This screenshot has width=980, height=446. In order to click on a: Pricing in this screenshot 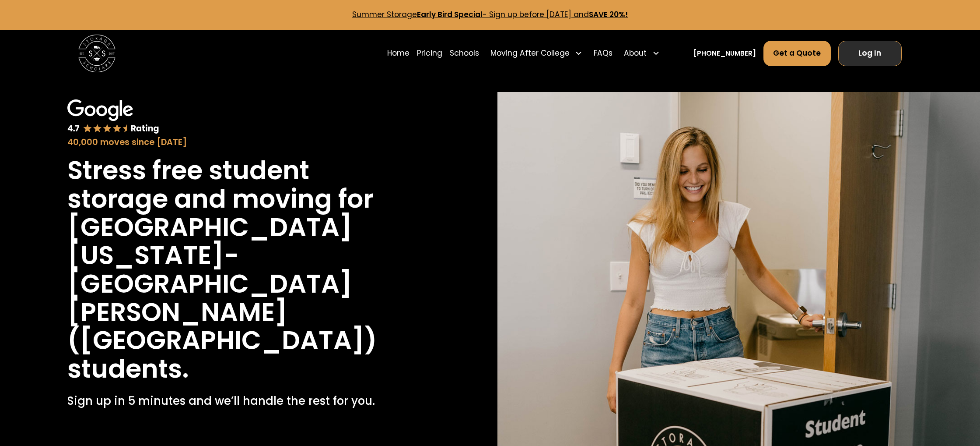, I will do `click(430, 53)`.